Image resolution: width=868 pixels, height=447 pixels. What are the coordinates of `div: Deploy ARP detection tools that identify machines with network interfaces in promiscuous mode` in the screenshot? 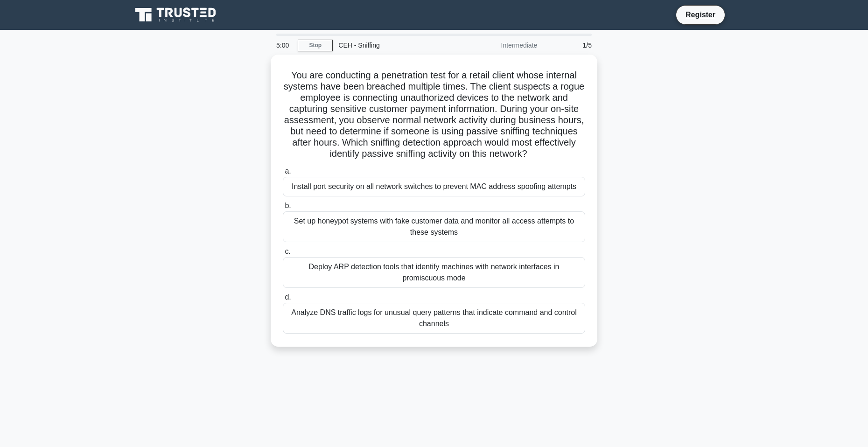 It's located at (434, 273).